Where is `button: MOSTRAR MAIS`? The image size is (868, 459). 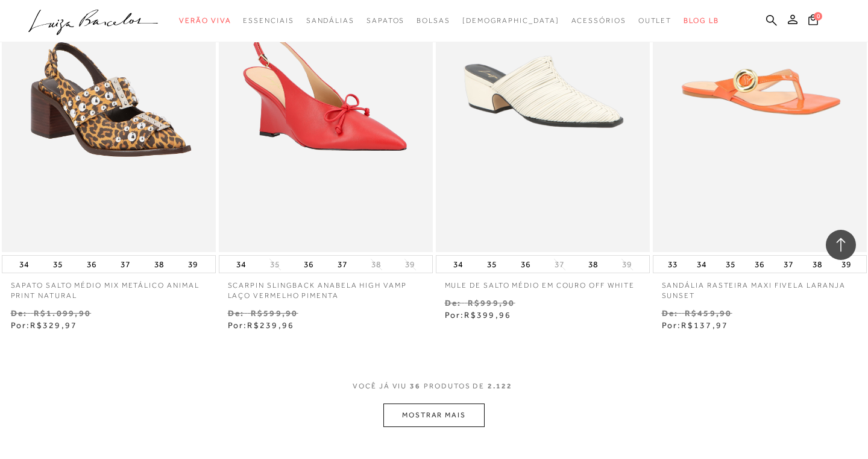 button: MOSTRAR MAIS is located at coordinates (434, 415).